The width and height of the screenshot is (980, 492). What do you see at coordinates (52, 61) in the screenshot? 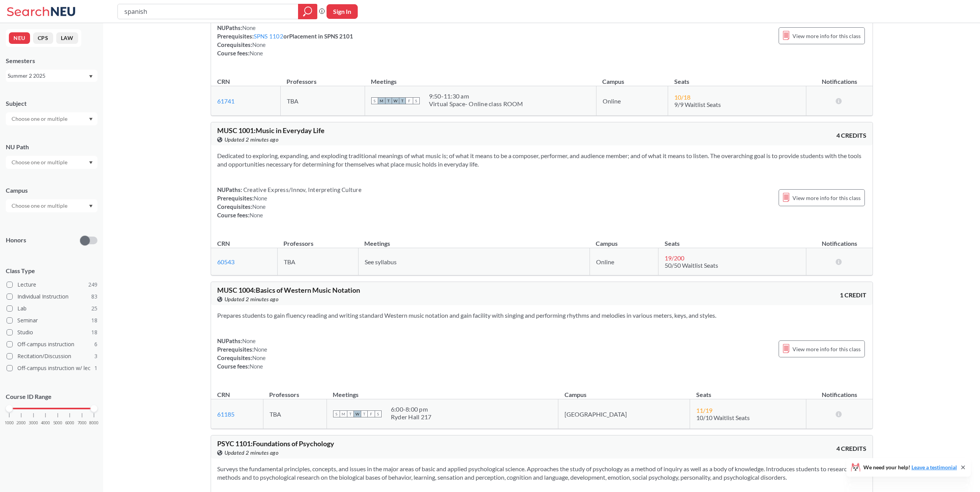
I see `div: Semesters` at bounding box center [52, 61].